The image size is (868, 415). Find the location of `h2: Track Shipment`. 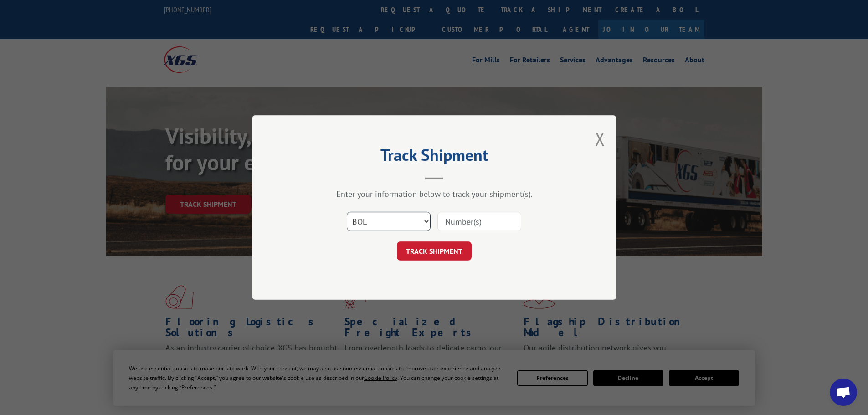

h2: Track Shipment is located at coordinates (434, 157).